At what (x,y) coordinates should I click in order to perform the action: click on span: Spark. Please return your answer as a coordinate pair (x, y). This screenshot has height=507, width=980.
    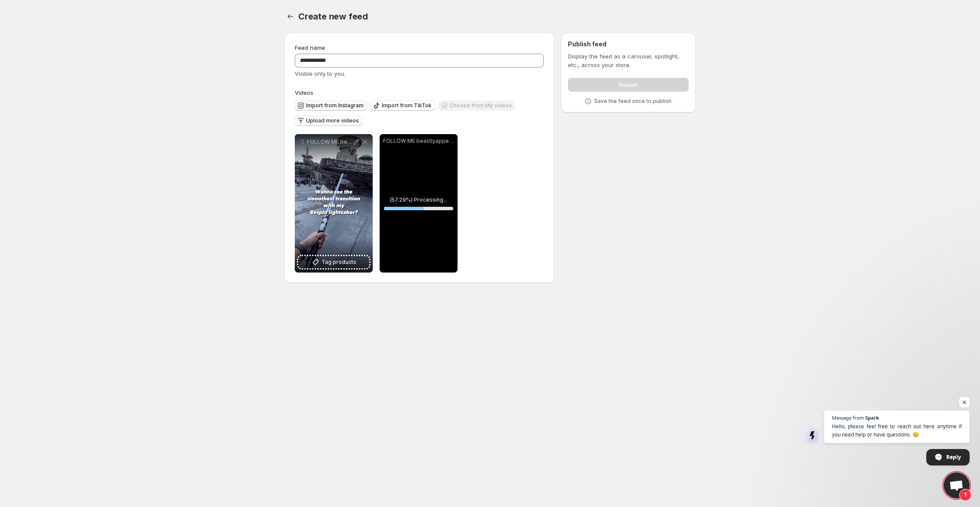
    Looking at the image, I should click on (873, 418).